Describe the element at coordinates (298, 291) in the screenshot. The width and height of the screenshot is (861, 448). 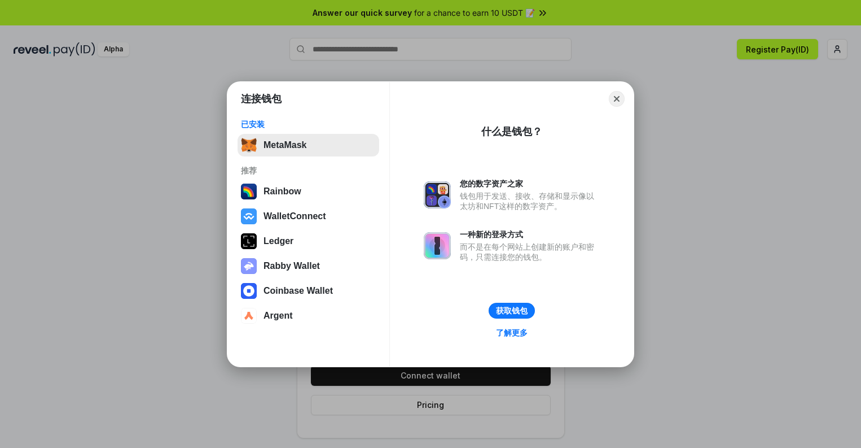
I see `div: Coinbase Wallet` at that location.